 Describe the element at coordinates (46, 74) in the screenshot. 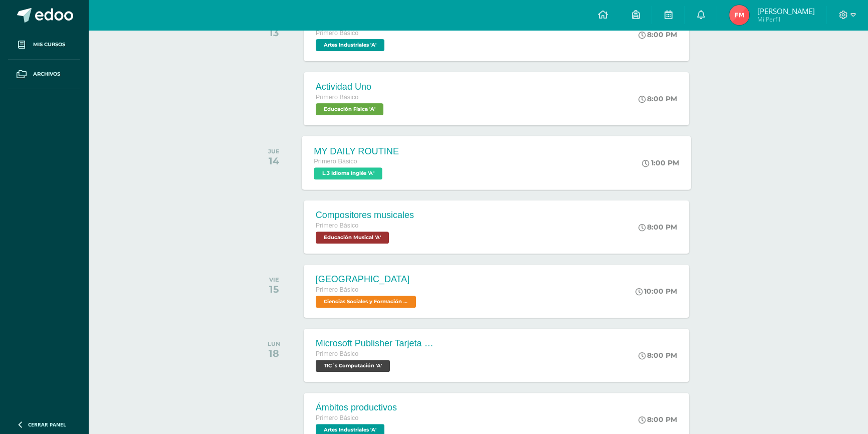

I see `span: Archivos` at that location.